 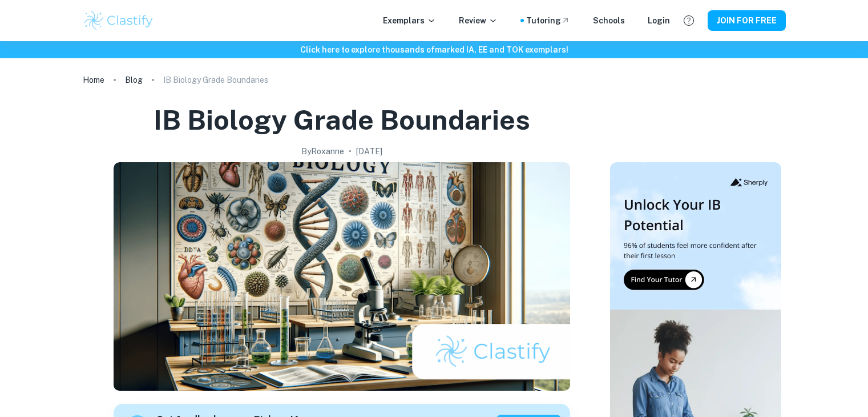 I want to click on a: JOIN FOR FREE, so click(x=747, y=20).